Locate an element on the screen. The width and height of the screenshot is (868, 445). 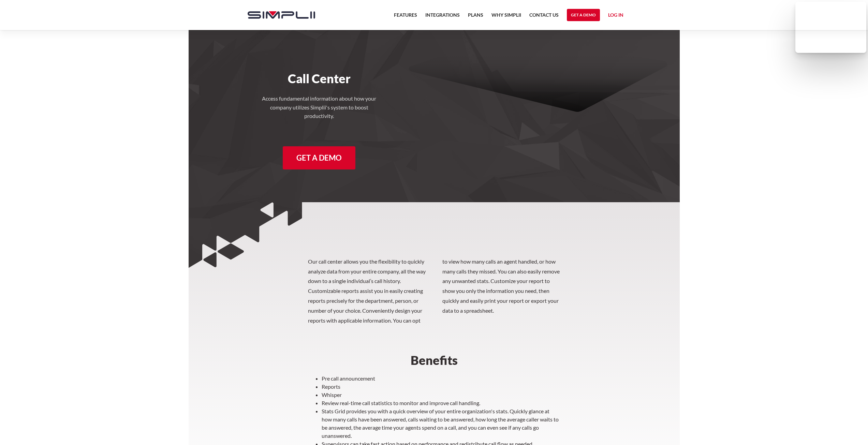
h1: Call Center is located at coordinates (319, 79).